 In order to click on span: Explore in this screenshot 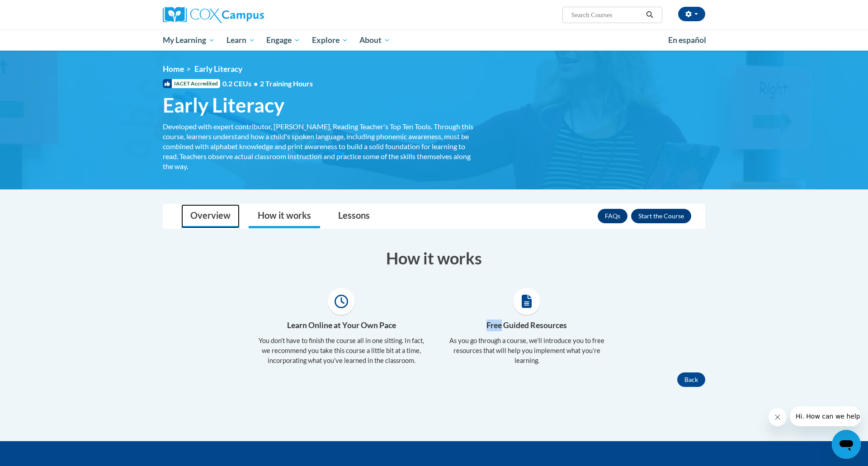, I will do `click(330, 40)`.